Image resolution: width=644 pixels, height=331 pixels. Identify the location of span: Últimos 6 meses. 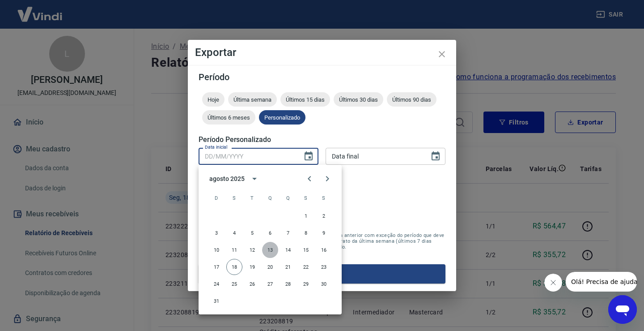
(229, 117).